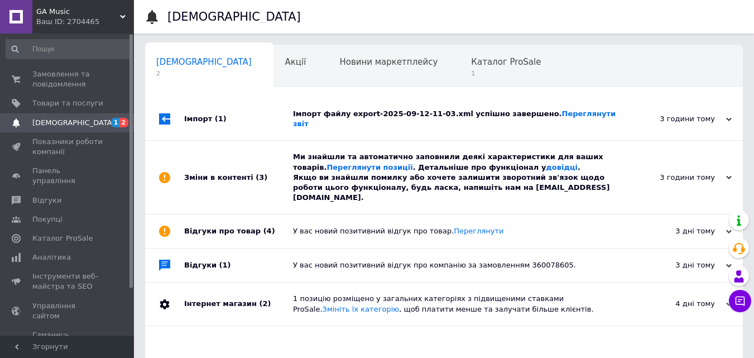 This screenshot has width=754, height=358. Describe the element at coordinates (238, 304) in the screenshot. I see `div: Інтернет магазин` at that location.